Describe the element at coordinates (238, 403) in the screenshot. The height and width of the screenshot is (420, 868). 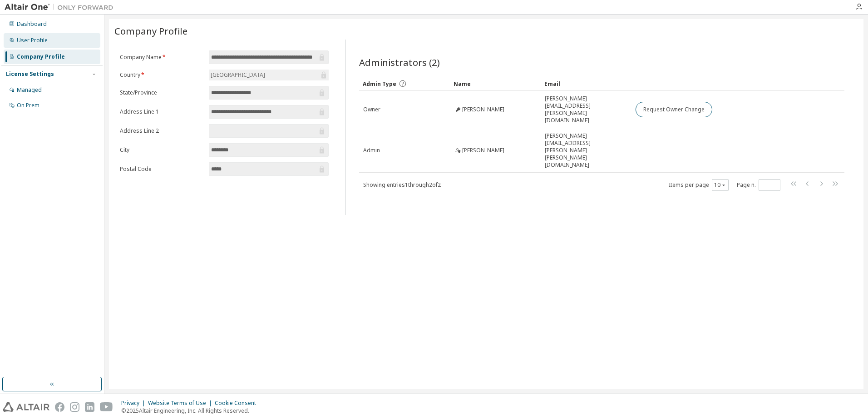
I see `div: Cookie Consent` at that location.